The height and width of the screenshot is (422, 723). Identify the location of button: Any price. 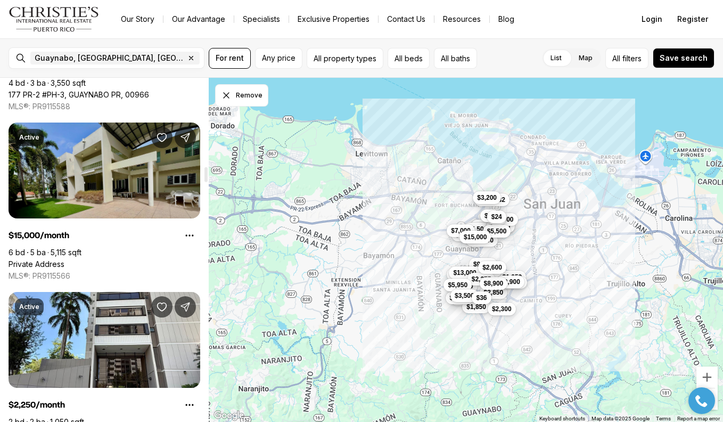
(278, 58).